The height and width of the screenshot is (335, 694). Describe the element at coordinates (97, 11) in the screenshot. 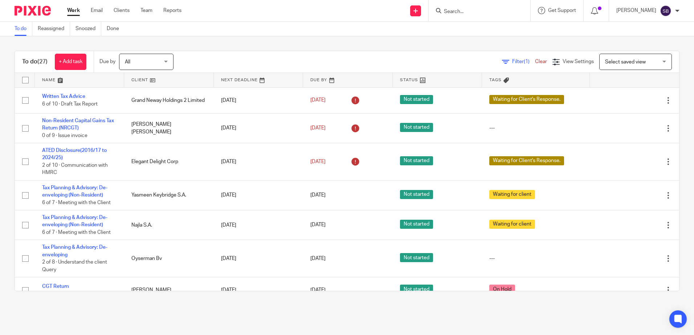

I see `a: Email` at that location.